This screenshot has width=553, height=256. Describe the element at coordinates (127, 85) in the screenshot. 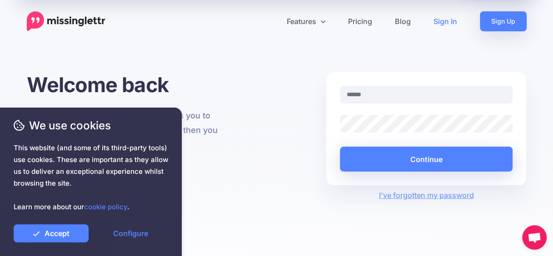

I see `h1: Welcome back` at that location.